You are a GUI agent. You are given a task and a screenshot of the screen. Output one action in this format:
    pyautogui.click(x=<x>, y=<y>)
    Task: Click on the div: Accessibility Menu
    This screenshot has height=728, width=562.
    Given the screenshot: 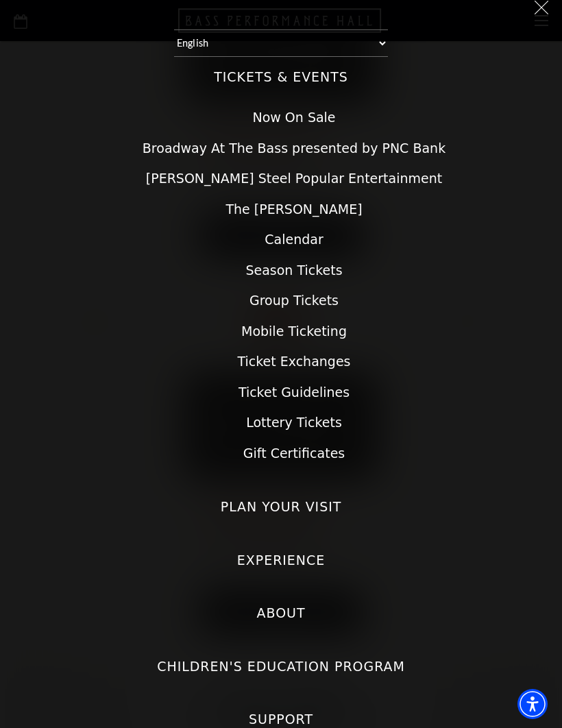 What is the action you would take?
    pyautogui.click(x=532, y=704)
    